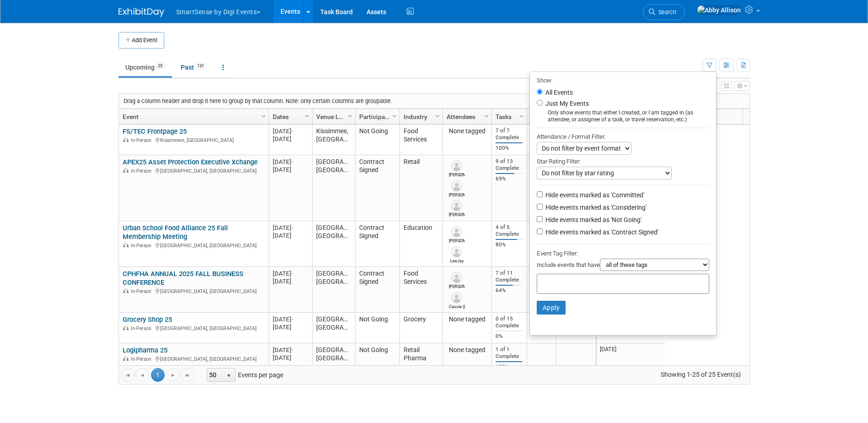  I want to click on div: Alex Yang, so click(457, 194).